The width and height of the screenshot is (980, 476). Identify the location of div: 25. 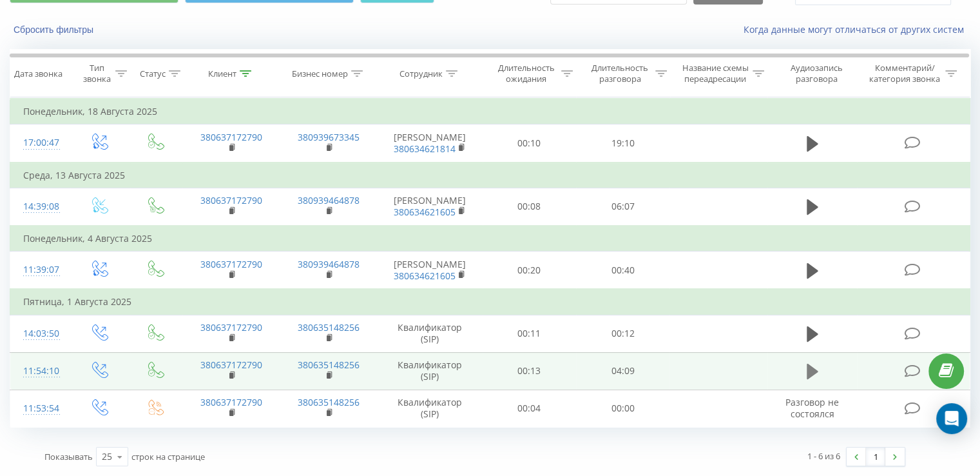
(107, 456).